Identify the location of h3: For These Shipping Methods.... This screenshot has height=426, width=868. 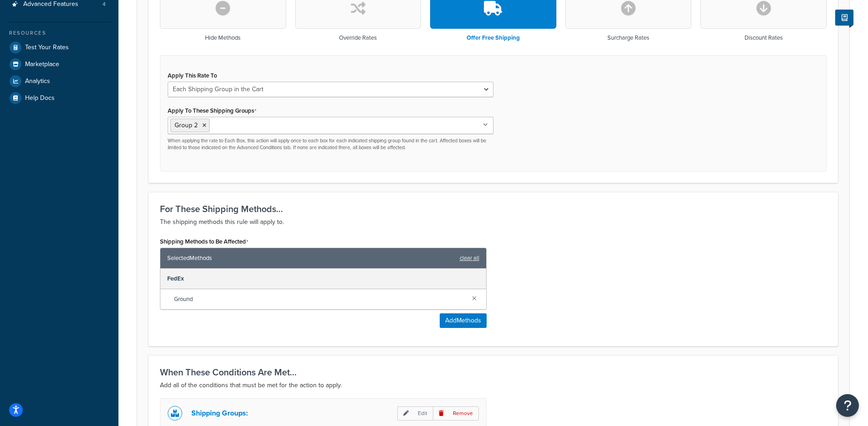
(493, 209).